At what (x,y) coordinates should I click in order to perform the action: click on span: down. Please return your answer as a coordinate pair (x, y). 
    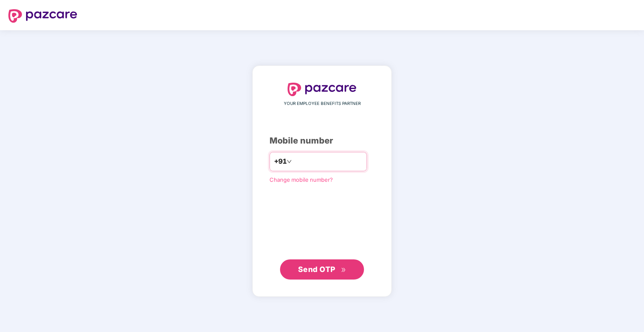
    Looking at the image, I should click on (289, 162).